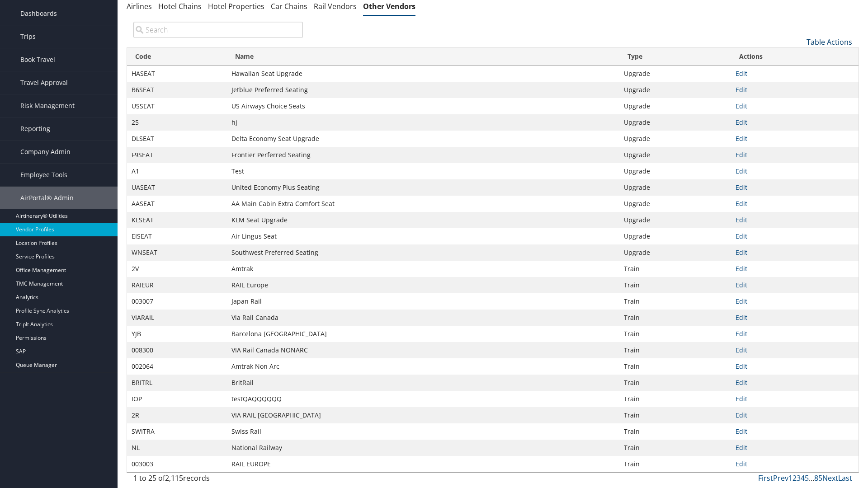  What do you see at coordinates (423, 399) in the screenshot?
I see `td: testQAQQQQQQ` at bounding box center [423, 399].